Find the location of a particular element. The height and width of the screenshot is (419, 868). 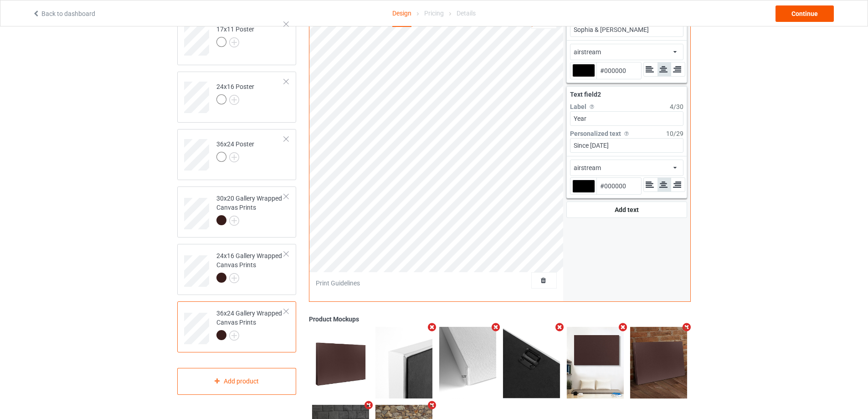

input: Your label is located at coordinates (626, 119).